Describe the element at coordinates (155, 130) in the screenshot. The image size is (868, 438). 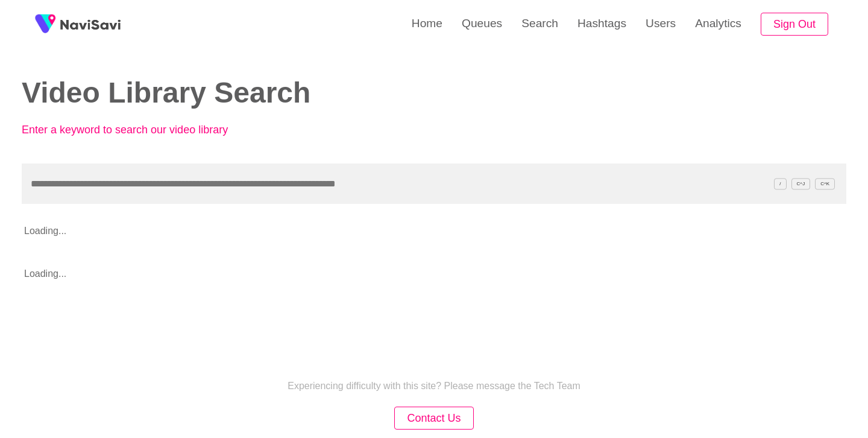
I see `p: Enter a keyword to search our video library` at that location.